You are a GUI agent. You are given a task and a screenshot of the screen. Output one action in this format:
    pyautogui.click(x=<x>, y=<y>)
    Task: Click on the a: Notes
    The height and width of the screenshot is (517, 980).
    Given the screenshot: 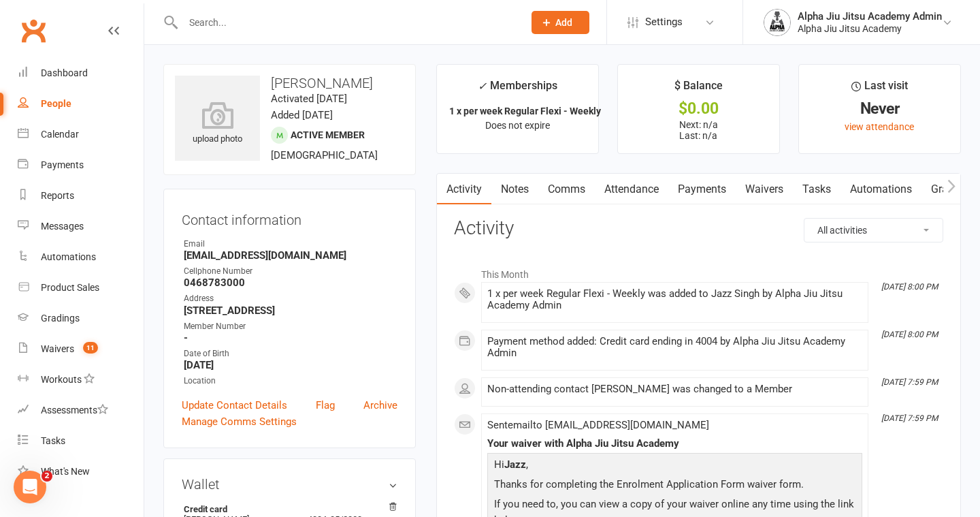 What is the action you would take?
    pyautogui.click(x=515, y=190)
    